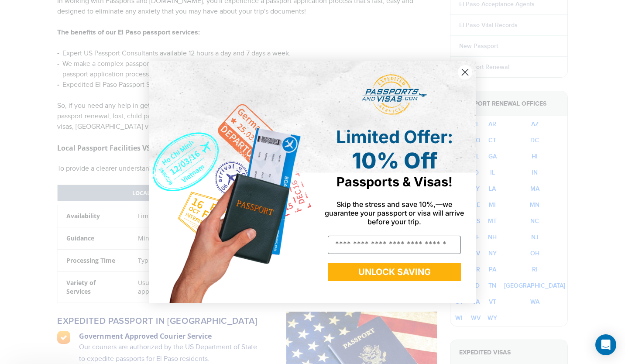  What do you see at coordinates (394, 272) in the screenshot?
I see `button: UNLOCK SAVING` at bounding box center [394, 272].